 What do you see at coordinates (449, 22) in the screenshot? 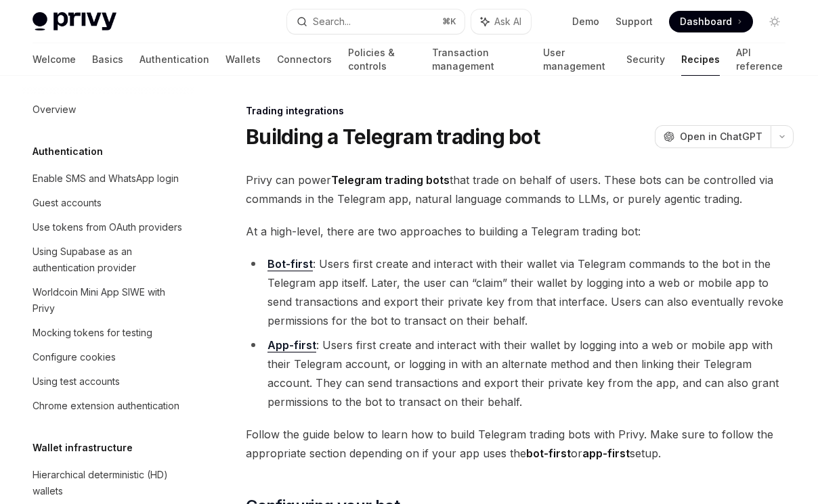
I see `span: ⌘ K` at bounding box center [449, 22].